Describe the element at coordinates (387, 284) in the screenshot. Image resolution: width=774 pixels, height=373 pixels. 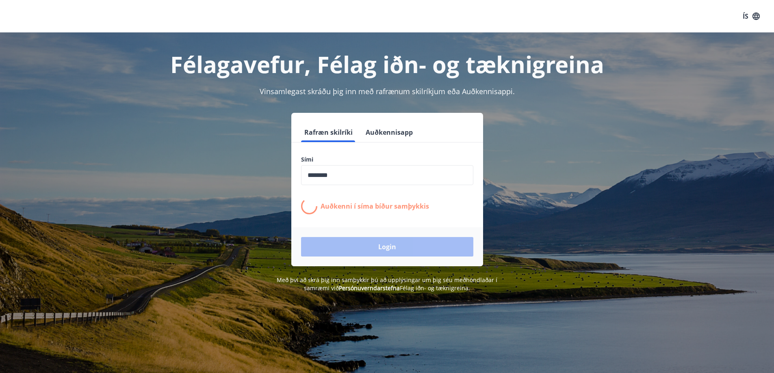
I see `span: Með því að skrá þig inn samþykkir þú að upplýsingar um þig séu meðhöndlaðar í samræmi við Félag i...` at that location.